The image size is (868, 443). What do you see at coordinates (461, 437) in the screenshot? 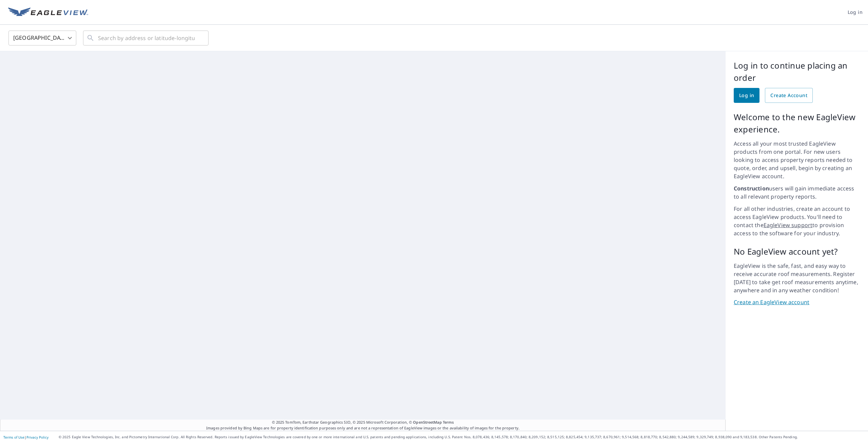
I see `p: © 2025 Eagle View Technologies, Inc. and Pictometry International Corp. All Rights Reserved. Repo...` at bounding box center [461, 437].